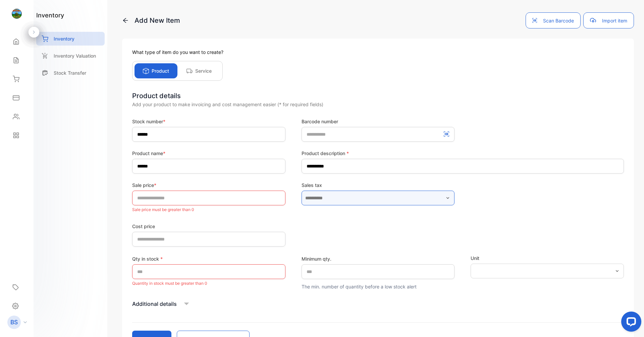 The height and width of the screenshot is (337, 644). What do you see at coordinates (160, 71) in the screenshot?
I see `p: Product` at bounding box center [160, 71].